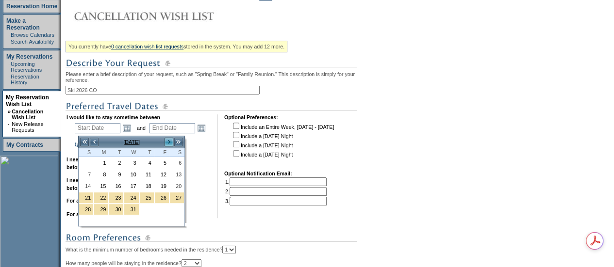 This screenshot has width=614, height=267. Describe the element at coordinates (101, 186) in the screenshot. I see `td: Monday, December 15, 2025` at that location.